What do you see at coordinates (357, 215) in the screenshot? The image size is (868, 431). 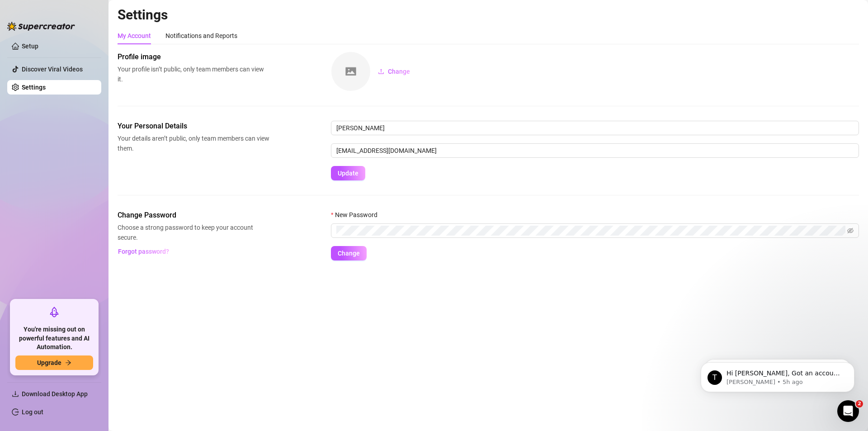 I see `label: New Password` at bounding box center [357, 215].